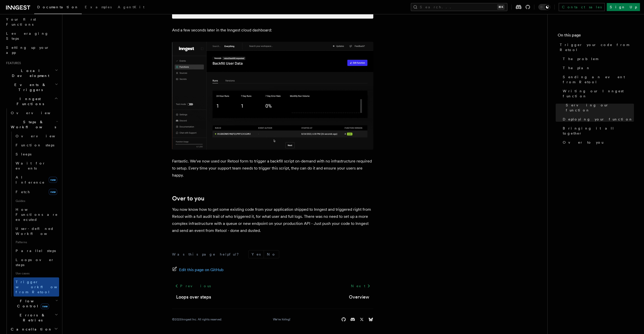 Image resolution: width=644 pixels, height=334 pixels. Describe the element at coordinates (36, 201) in the screenshot. I see `span: Guides` at that location.